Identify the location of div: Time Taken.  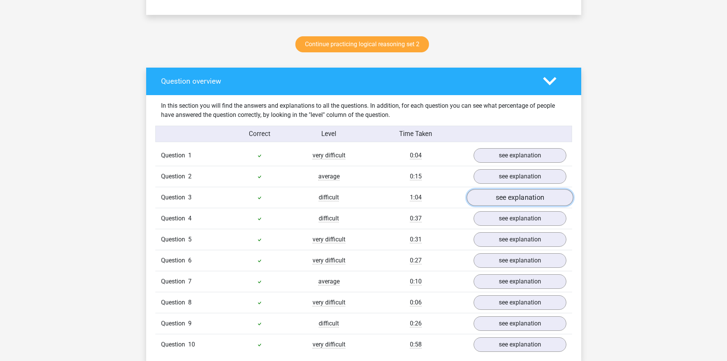
(415, 134).